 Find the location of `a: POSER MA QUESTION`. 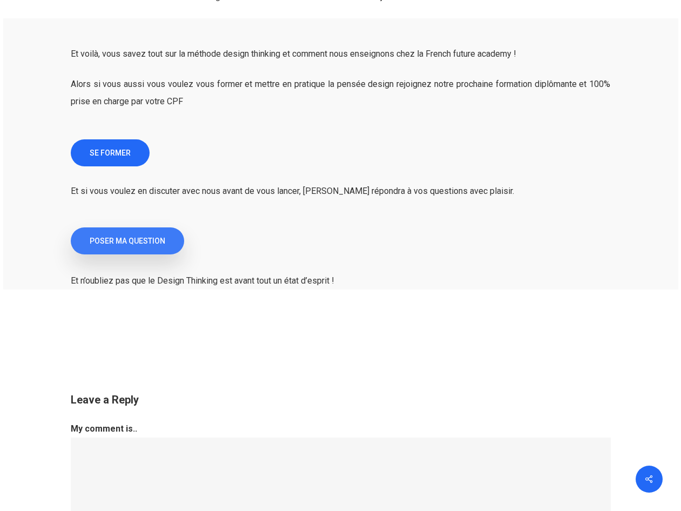

a: POSER MA QUESTION is located at coordinates (127, 241).